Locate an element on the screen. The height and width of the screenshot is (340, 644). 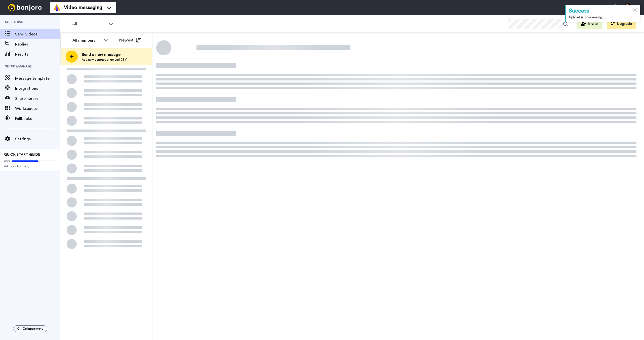
span: Share library is located at coordinates (38, 98).